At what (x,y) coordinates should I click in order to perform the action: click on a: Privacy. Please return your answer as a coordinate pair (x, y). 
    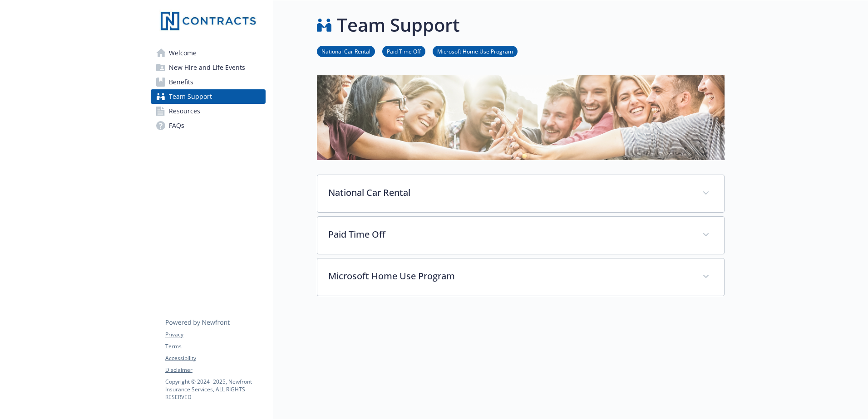
    Looking at the image, I should click on (215, 335).